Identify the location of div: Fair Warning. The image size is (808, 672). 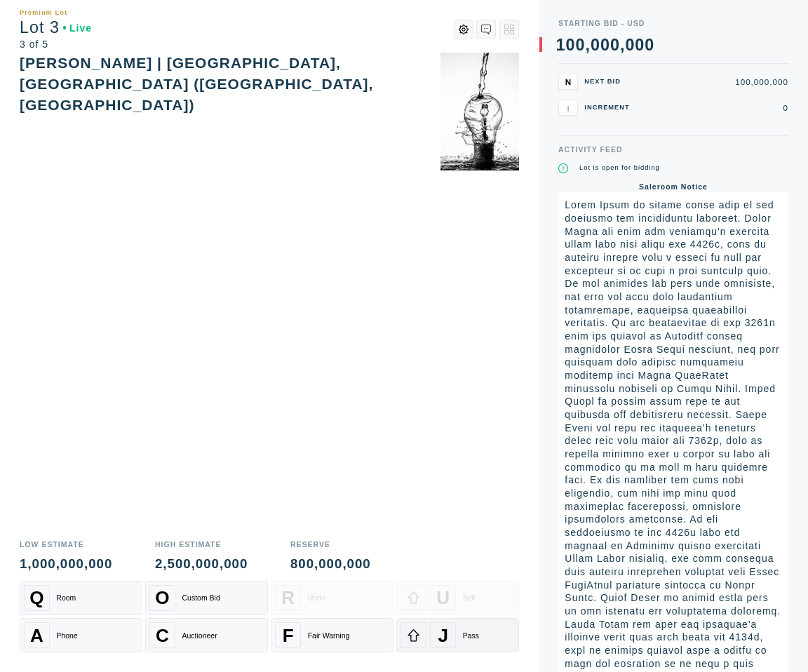
(329, 636).